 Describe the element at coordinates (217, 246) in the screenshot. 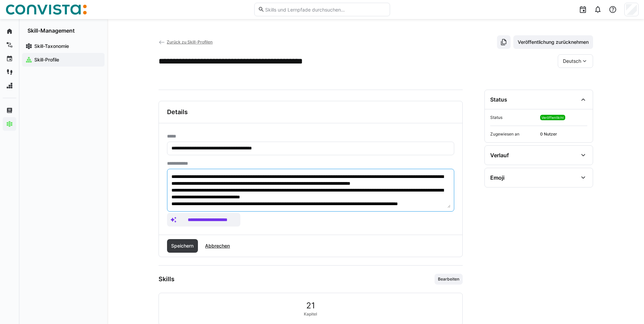

I see `span: Abbrechen` at that location.